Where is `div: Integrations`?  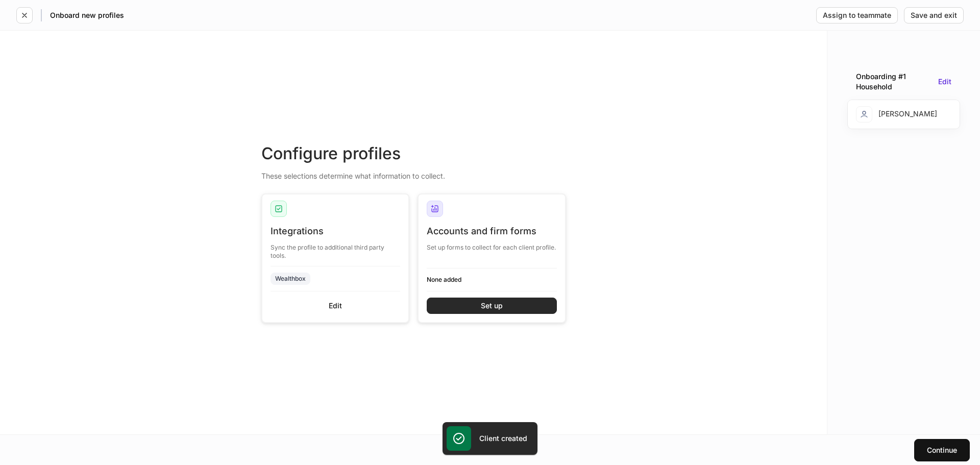 div: Integrations is located at coordinates (336, 232).